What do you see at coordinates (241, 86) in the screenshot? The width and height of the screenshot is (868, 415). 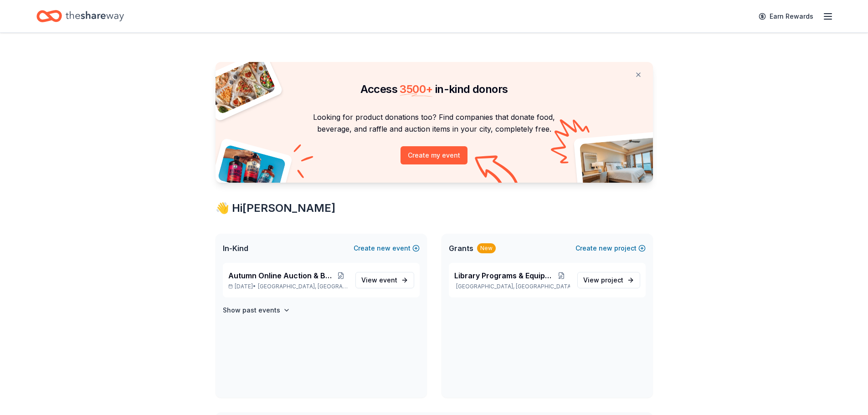 I see `img: Pizza` at bounding box center [241, 86].